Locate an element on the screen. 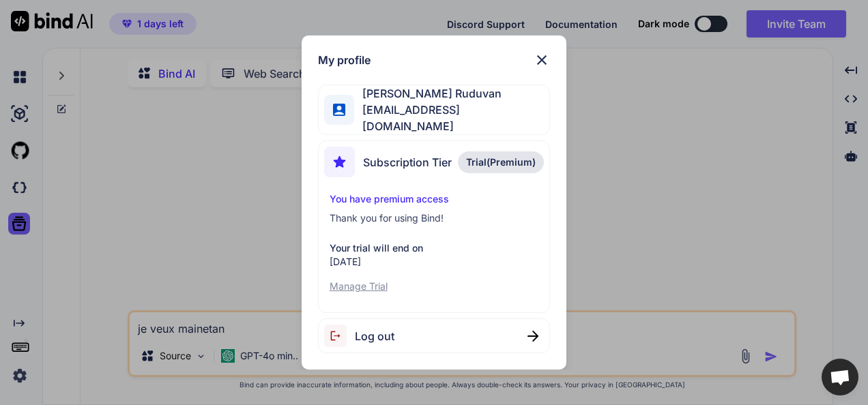 The height and width of the screenshot is (405, 868). img: profile is located at coordinates (339, 110).